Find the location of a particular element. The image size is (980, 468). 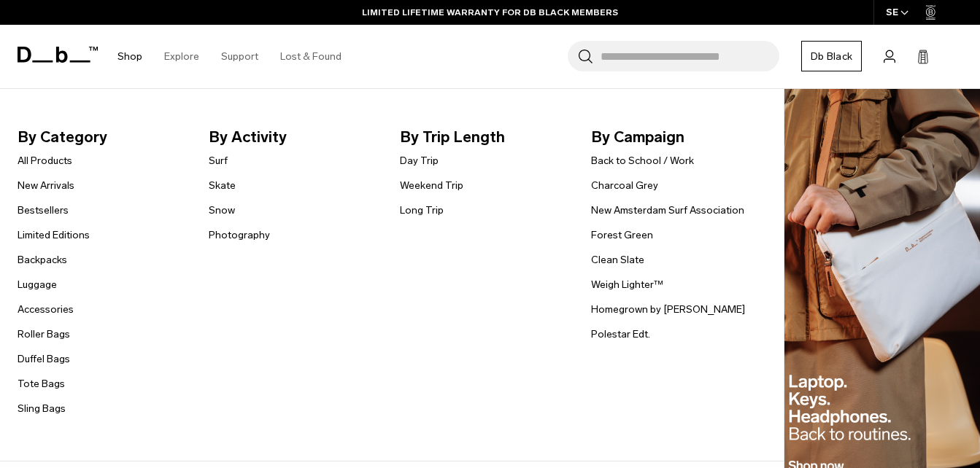

a: Backpacks is located at coordinates (42, 259).